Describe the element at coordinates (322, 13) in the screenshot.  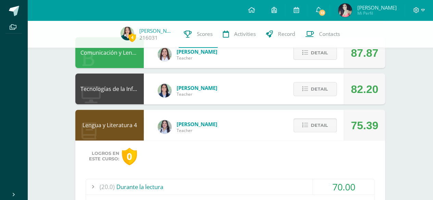
I see `span: 13` at that location.